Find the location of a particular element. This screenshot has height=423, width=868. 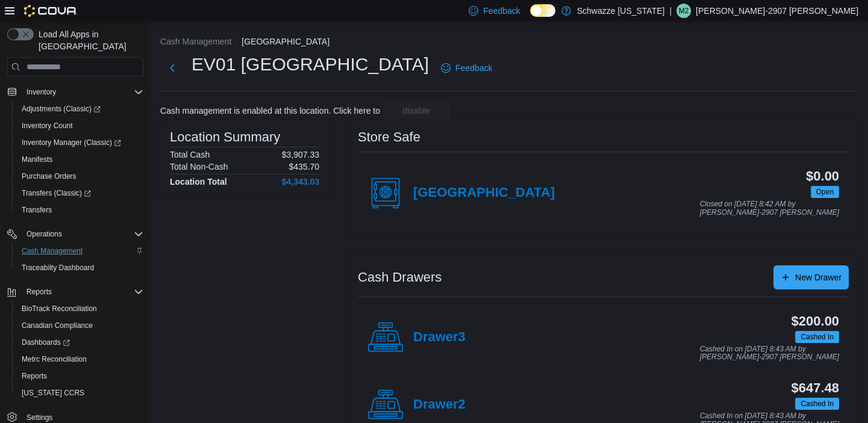

img: Cova is located at coordinates (50, 11).